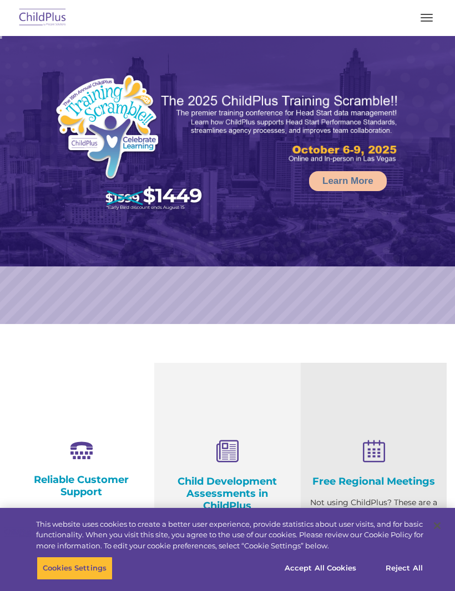 Image resolution: width=455 pixels, height=591 pixels. What do you see at coordinates (43, 18) in the screenshot?
I see `img: ChildPlus by Procare Solutions` at bounding box center [43, 18].